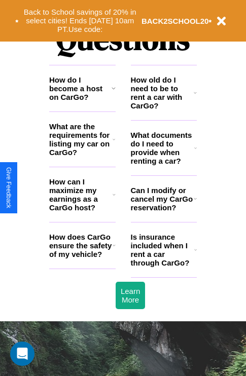 The image size is (246, 376). Describe the element at coordinates (22, 354) in the screenshot. I see `div: Open Intercom Messenger` at that location.